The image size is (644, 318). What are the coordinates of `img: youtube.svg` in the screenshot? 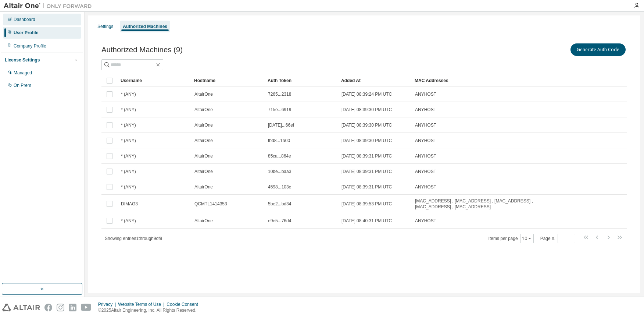 It's located at (86, 307).